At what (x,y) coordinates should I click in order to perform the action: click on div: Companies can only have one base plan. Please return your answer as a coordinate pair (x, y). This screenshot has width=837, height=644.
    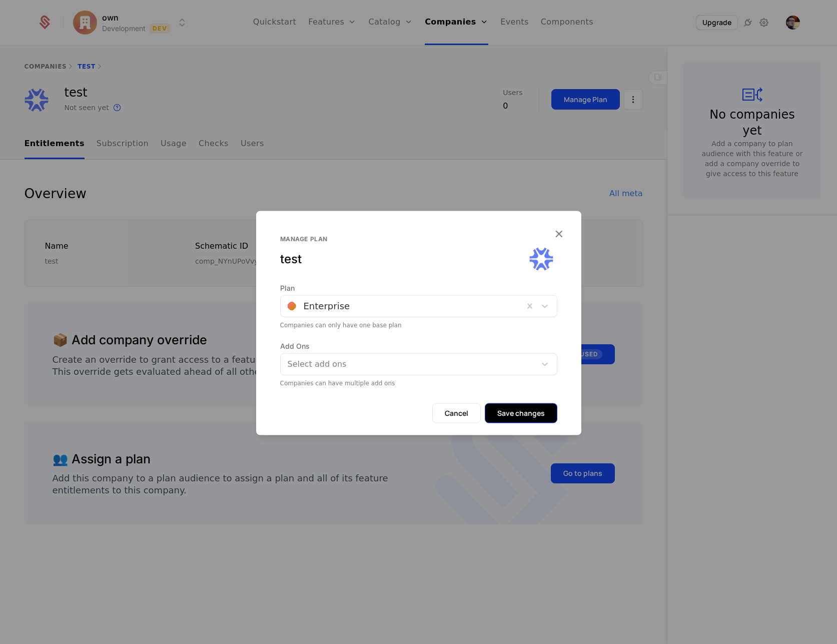
    Looking at the image, I should click on (419, 325).